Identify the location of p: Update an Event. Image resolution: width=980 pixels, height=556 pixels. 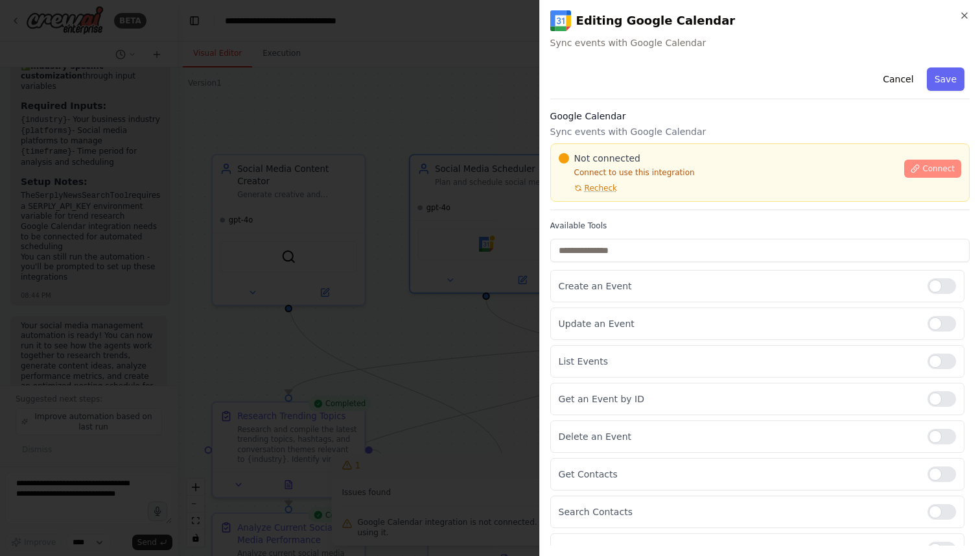
(738, 323).